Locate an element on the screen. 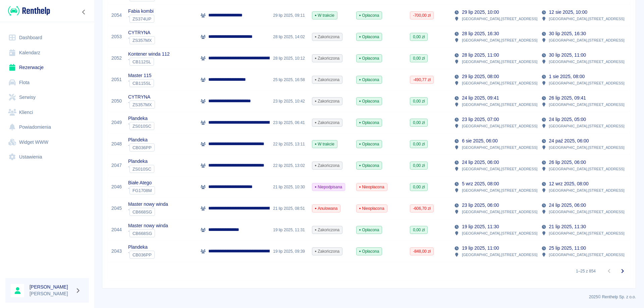 This screenshot has width=644, height=308. p: 26 lip 2025, 06:00 is located at coordinates (568, 162).